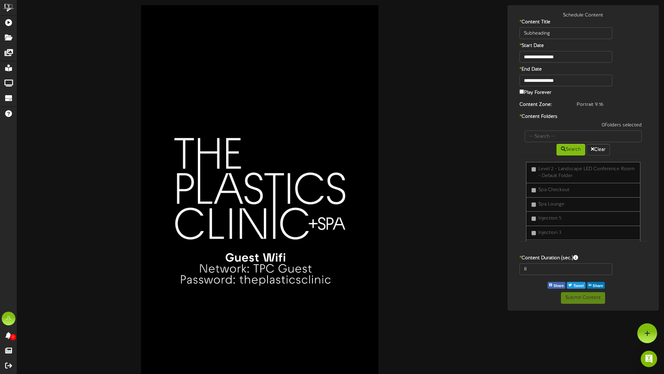  What do you see at coordinates (576, 285) in the screenshot?
I see `button: Tweet` at bounding box center [576, 285].